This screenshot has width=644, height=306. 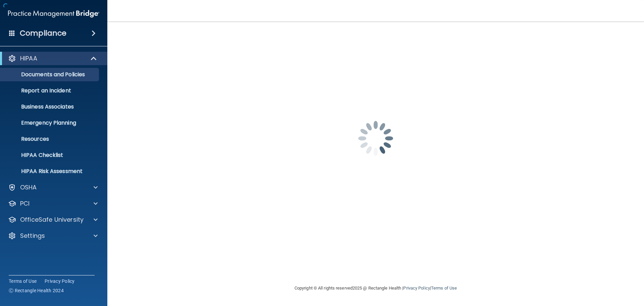 What do you see at coordinates (50, 91) in the screenshot?
I see `p: Report an Incident` at bounding box center [50, 91].